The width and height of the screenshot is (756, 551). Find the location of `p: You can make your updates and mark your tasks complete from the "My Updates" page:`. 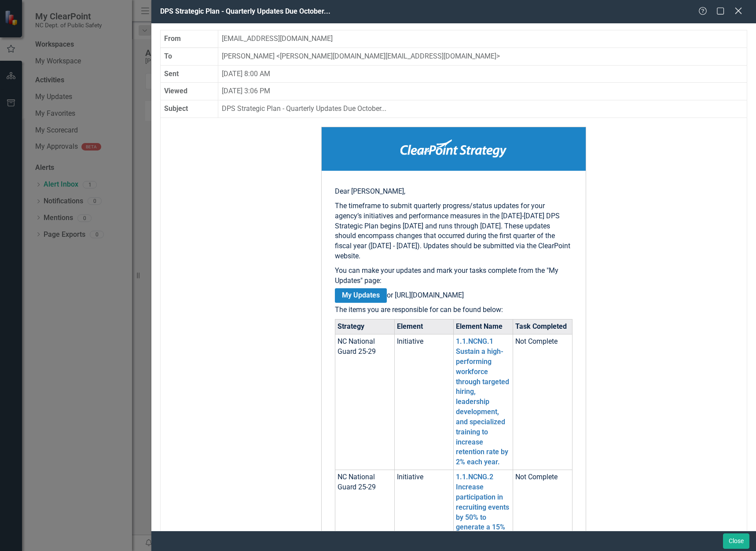

p: You can make your updates and mark your tasks complete from the "My Updates" page: is located at coordinates (454, 276).